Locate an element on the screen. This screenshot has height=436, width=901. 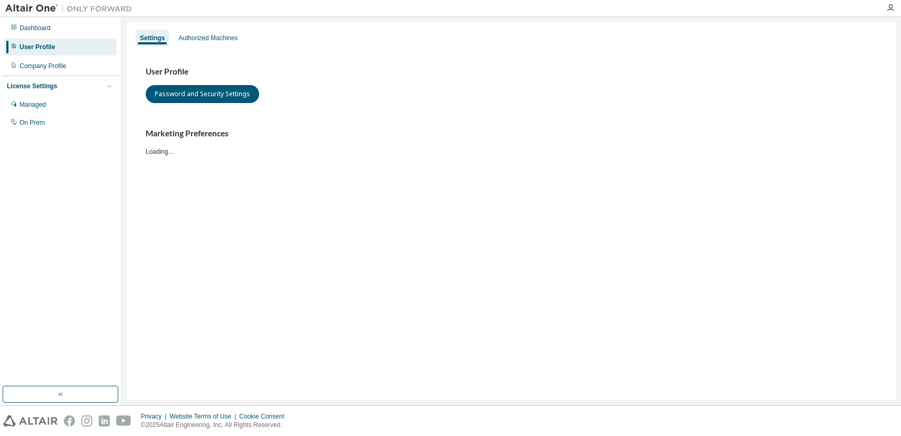
img: linkedin.svg is located at coordinates (104, 420).